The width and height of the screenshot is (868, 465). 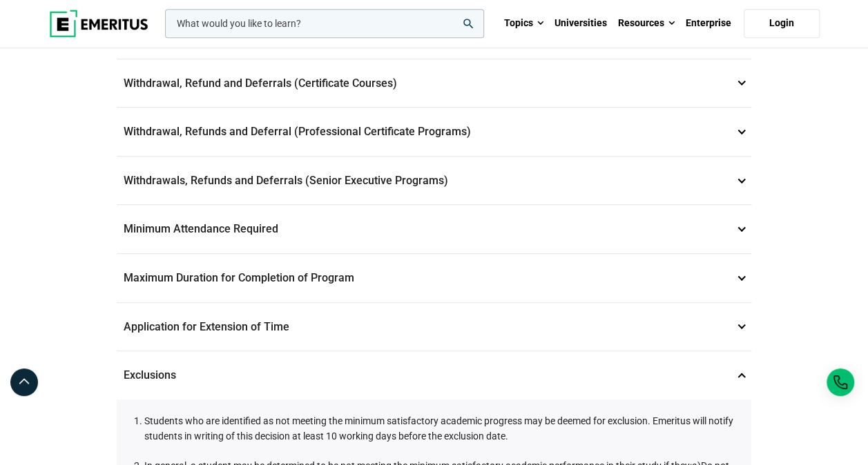 What do you see at coordinates (434, 132) in the screenshot?
I see `p: Withdrawal, Refunds and Deferral (Professional Certificate Programs)` at bounding box center [434, 132].